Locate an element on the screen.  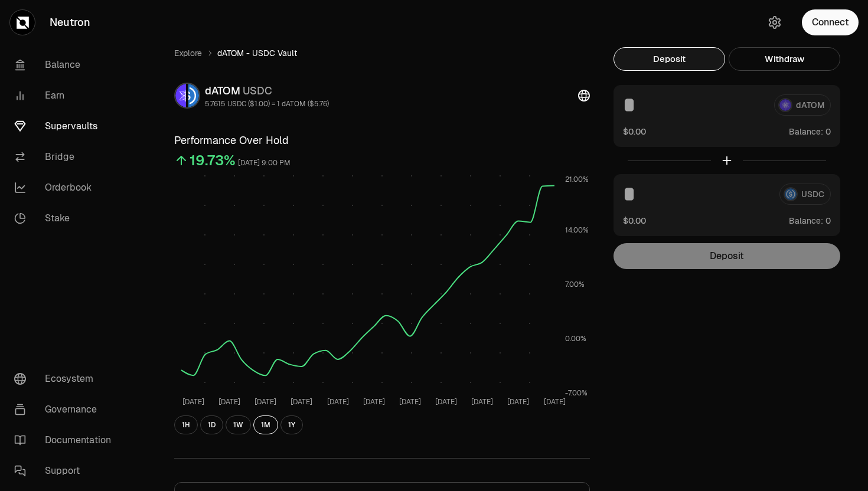
a: Bridge is located at coordinates (66, 157).